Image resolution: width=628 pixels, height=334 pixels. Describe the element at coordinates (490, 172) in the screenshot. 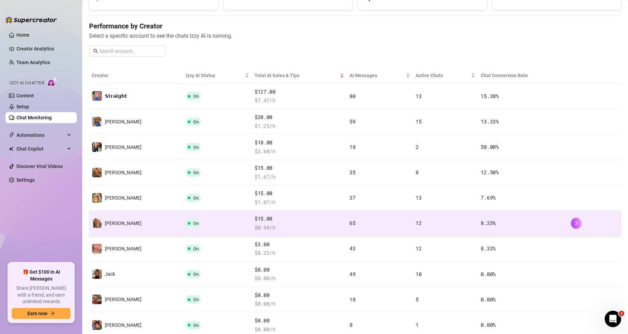

I see `span: 12.50 %` at that location.